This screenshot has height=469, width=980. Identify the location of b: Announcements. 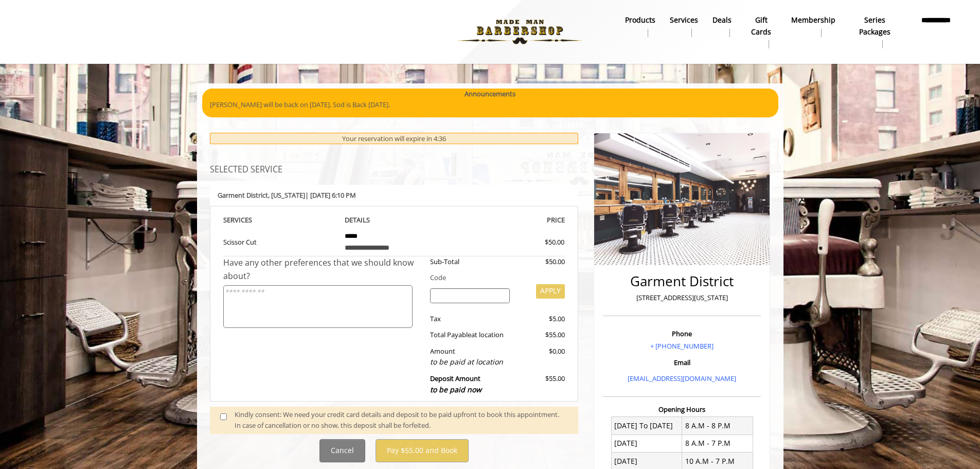
(490, 93).